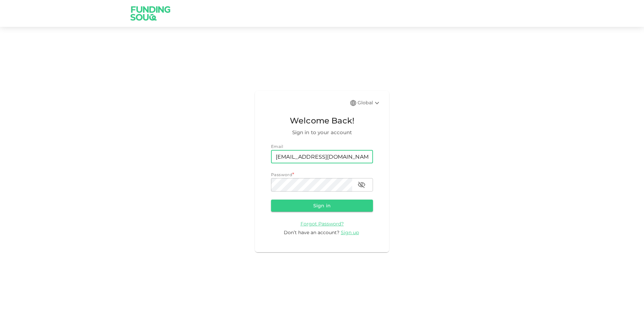 The height and width of the screenshot is (317, 644). I want to click on span: Forgot Password?, so click(322, 224).